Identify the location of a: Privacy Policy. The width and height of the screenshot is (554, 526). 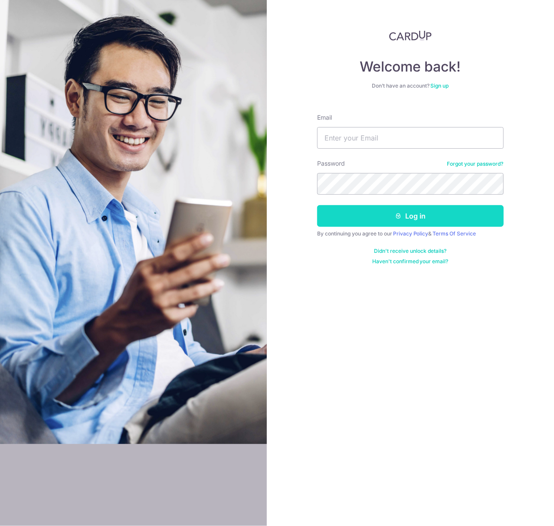
(411, 233).